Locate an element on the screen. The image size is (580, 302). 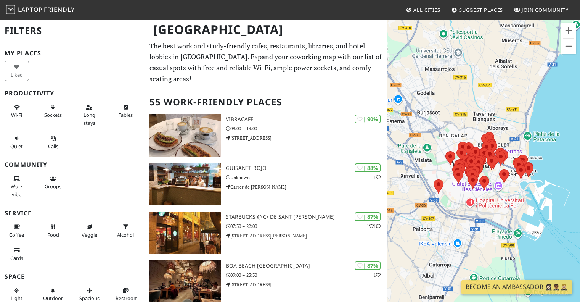
h2: 55 Work-Friendly Places is located at coordinates (266, 102).